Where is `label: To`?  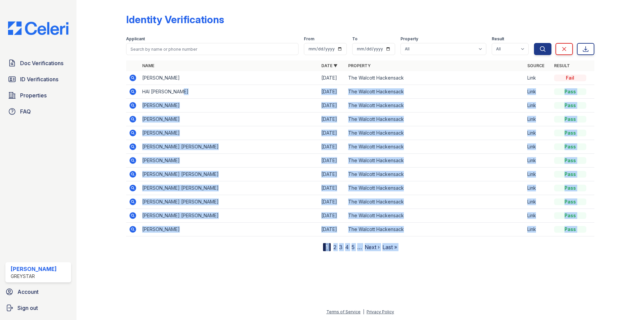
label: To is located at coordinates (355, 39).